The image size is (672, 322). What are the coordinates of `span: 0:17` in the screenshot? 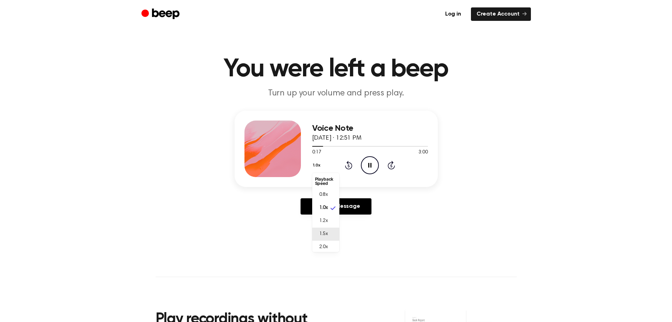 It's located at (317, 152).